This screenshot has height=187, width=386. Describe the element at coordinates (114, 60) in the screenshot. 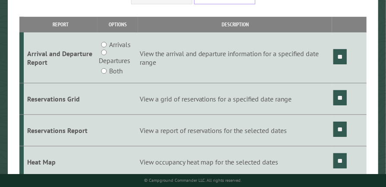

I see `label: Departures` at that location.